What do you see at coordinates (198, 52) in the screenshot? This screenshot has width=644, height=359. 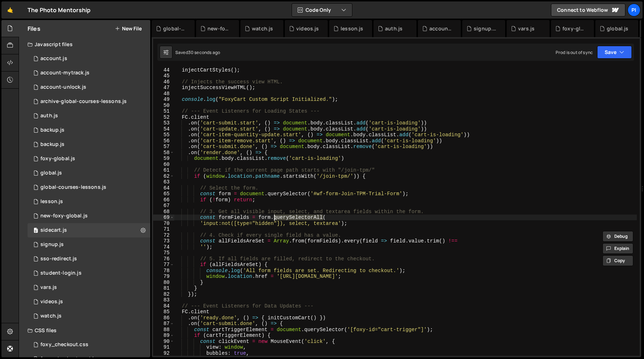 I see `div: Saved` at bounding box center [198, 52].